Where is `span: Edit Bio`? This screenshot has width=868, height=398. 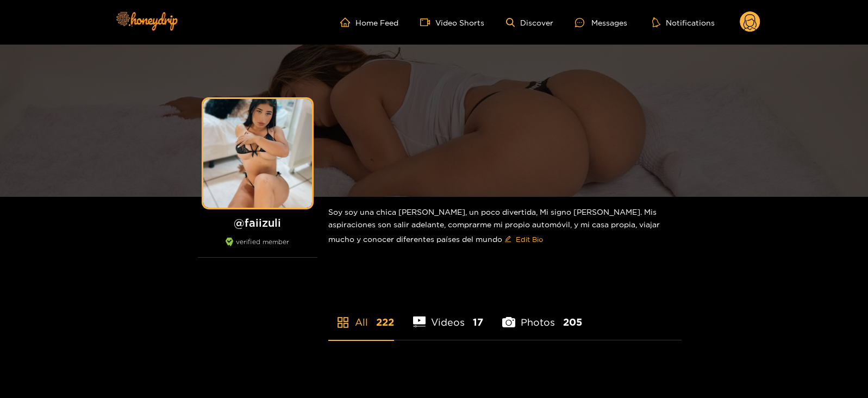
span: Edit Bio is located at coordinates (529, 239).